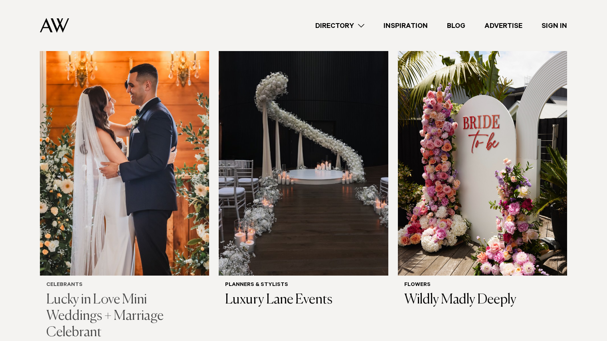 The image size is (607, 341). I want to click on img: Auckland Weddings Logo, so click(54, 25).